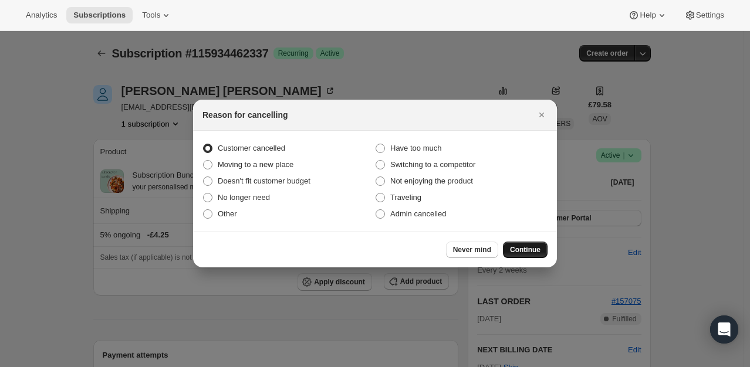  Describe the element at coordinates (710, 15) in the screenshot. I see `span: Settings` at that location.